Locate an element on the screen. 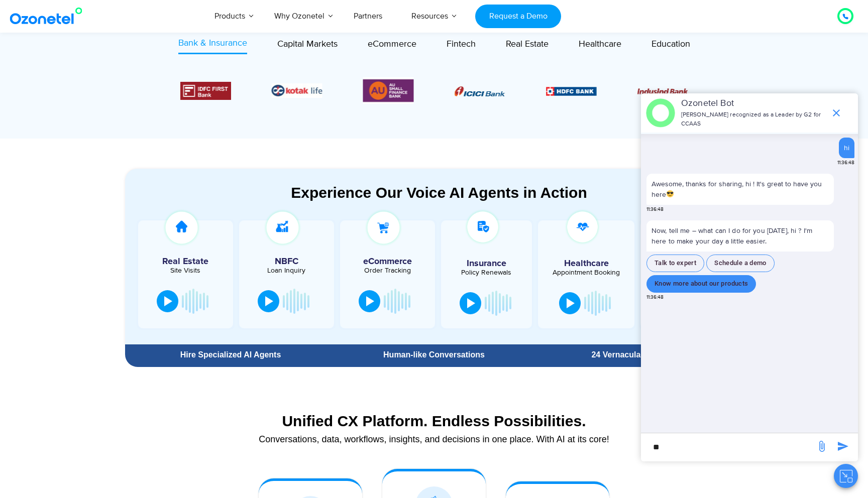  div: Experience Our Voice AI Agents in Action is located at coordinates (439, 192).